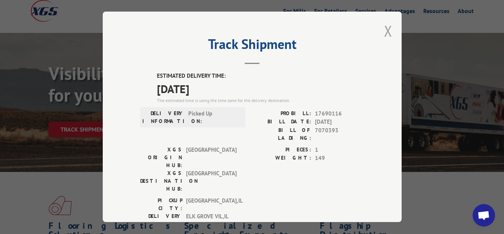 This screenshot has width=504, height=234. I want to click on label: PROBILL:, so click(282, 114).